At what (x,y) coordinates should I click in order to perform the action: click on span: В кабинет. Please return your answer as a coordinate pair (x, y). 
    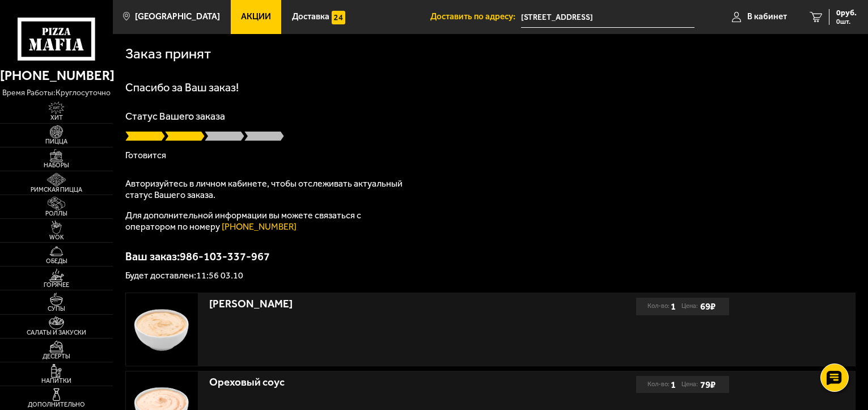
    Looking at the image, I should click on (767, 17).